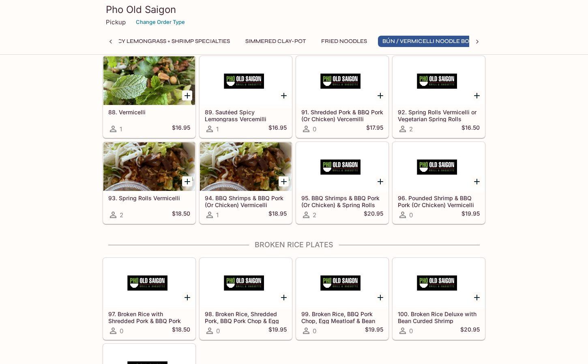 This screenshot has height=364, width=588. Describe the element at coordinates (470, 129) in the screenshot. I see `h5: $16.50` at that location.